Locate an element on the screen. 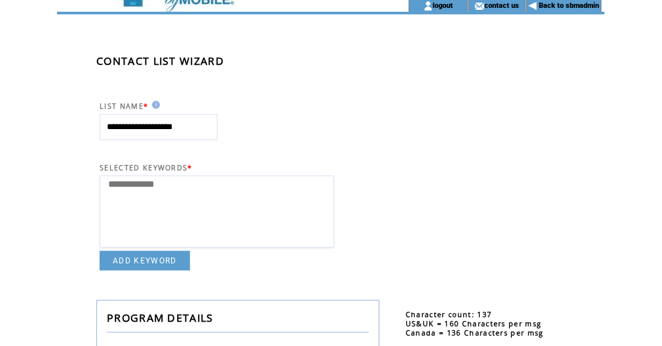 The width and height of the screenshot is (662, 346). span: LIST NAME is located at coordinates (121, 106).